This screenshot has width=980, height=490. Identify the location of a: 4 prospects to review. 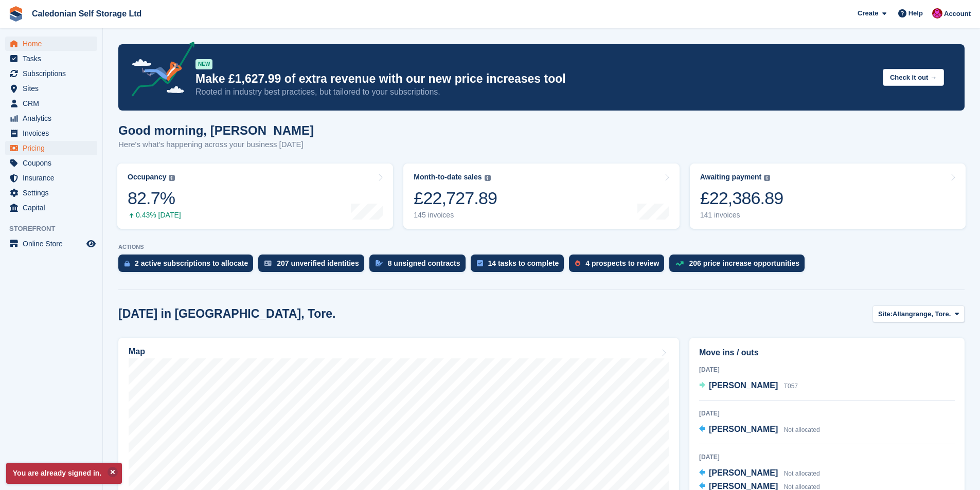
(618, 266).